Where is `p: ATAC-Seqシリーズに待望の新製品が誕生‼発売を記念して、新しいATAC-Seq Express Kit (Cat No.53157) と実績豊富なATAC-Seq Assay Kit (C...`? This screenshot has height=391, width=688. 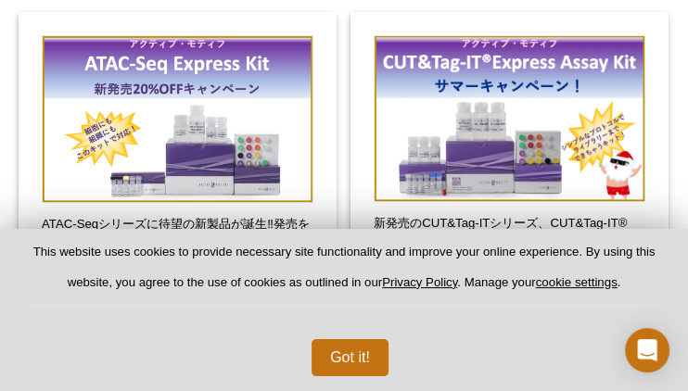
p: ATAC-Seqシリーズに待望の新製品が誕生‼発売を記念して、新しいATAC-Seq Express Kit (Cat No.53157) と実績豊富なATAC-Seq Assay Kit (C... is located at coordinates (177, 258).